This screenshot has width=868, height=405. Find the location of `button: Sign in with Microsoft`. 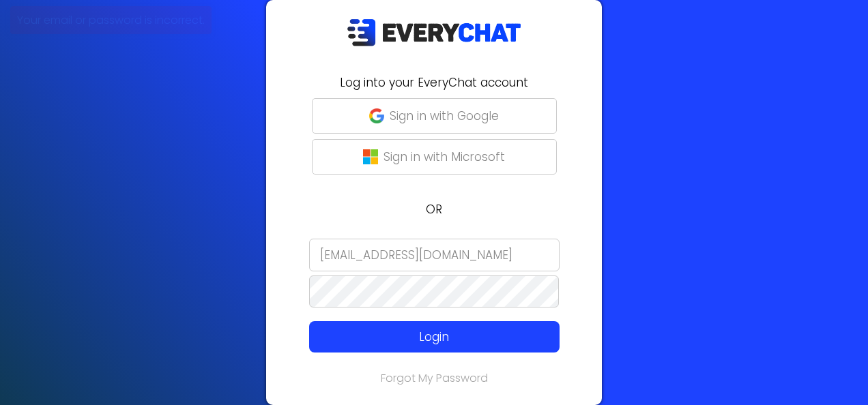

button: Sign in with Microsoft is located at coordinates (434, 157).